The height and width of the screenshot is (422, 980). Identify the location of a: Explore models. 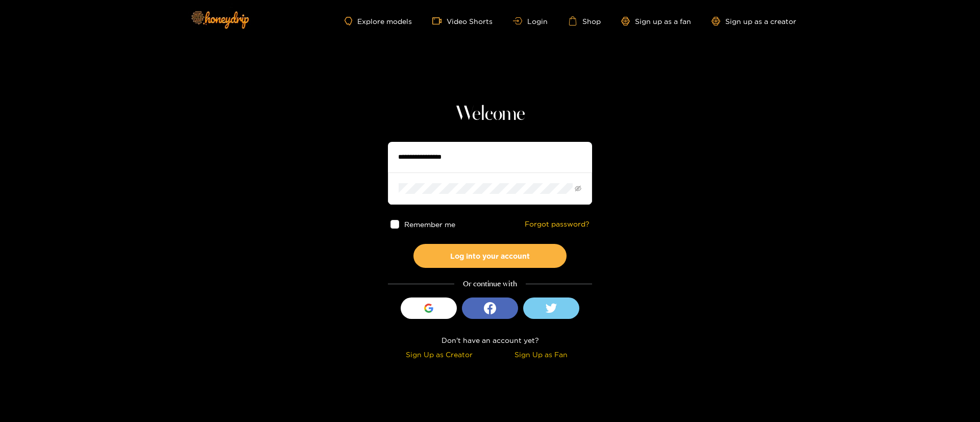
(378, 21).